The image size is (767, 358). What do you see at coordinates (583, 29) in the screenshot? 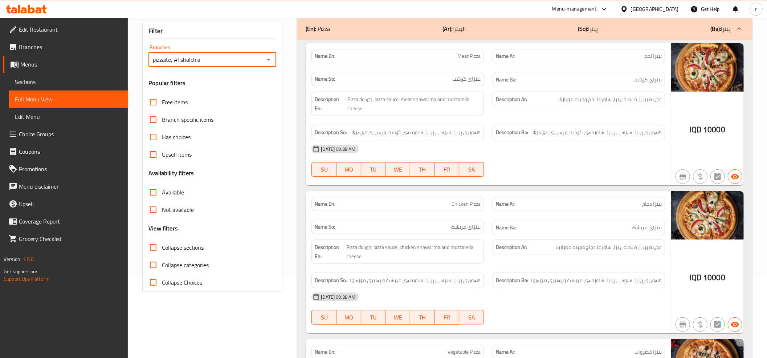
I see `b: (So):` at bounding box center [583, 29].